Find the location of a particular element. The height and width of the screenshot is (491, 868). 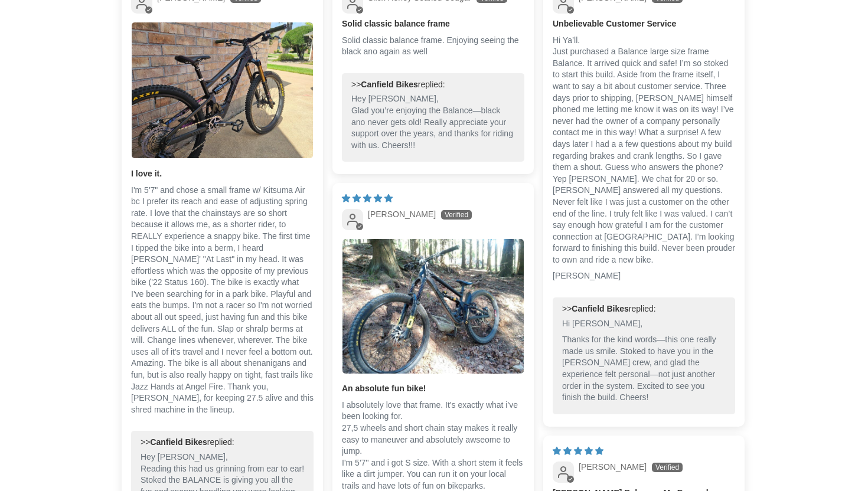

p: Hi Ya’ll. Just purchased a Balance large size frame Balance. It arrived quick and safe! I’m so st... is located at coordinates (644, 151).